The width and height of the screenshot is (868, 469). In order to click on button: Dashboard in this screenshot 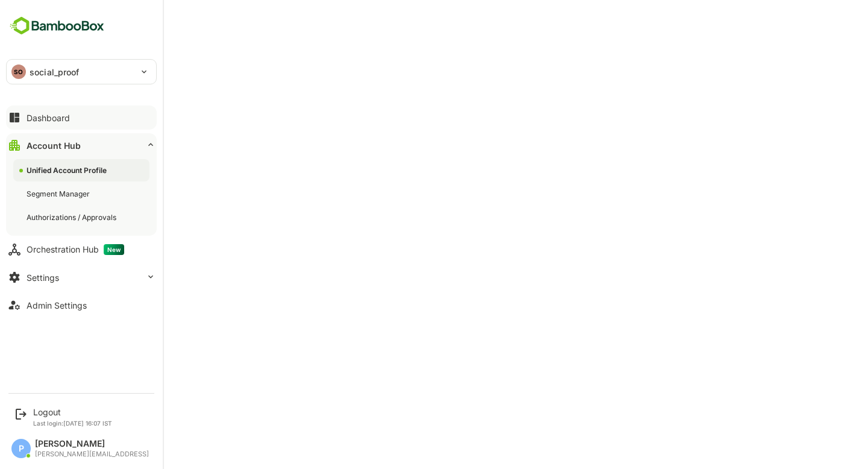, I will do `click(81, 118)`.